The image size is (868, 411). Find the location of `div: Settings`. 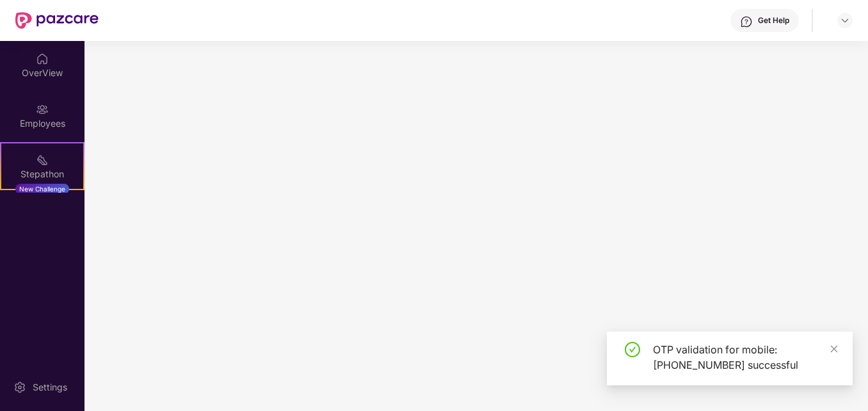

div: Settings is located at coordinates (50, 387).